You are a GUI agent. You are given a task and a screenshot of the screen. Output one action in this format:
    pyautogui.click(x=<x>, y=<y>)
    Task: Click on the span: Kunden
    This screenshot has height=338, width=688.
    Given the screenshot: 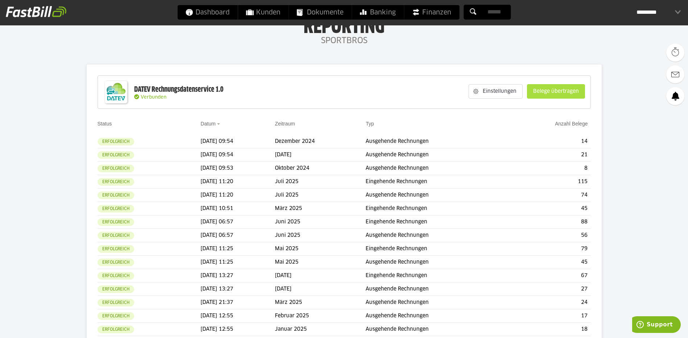 What is the action you would take?
    pyautogui.click(x=263, y=12)
    